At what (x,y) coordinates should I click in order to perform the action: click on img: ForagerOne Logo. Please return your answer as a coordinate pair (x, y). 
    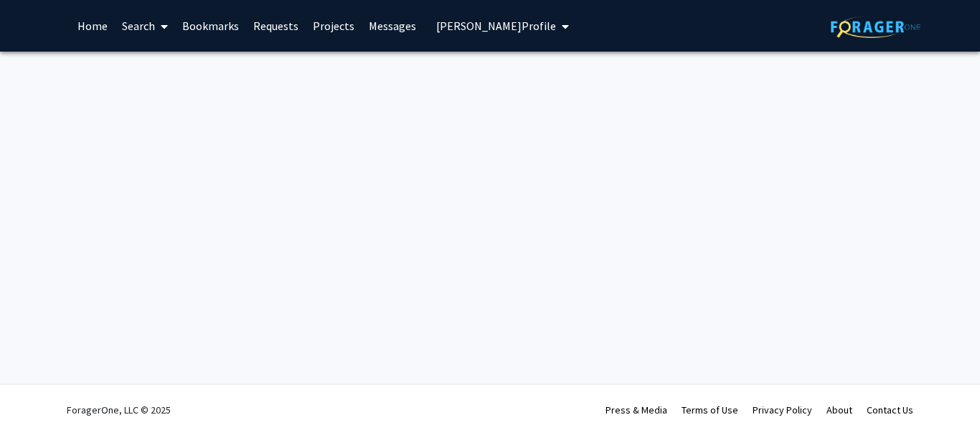
    Looking at the image, I should click on (876, 26).